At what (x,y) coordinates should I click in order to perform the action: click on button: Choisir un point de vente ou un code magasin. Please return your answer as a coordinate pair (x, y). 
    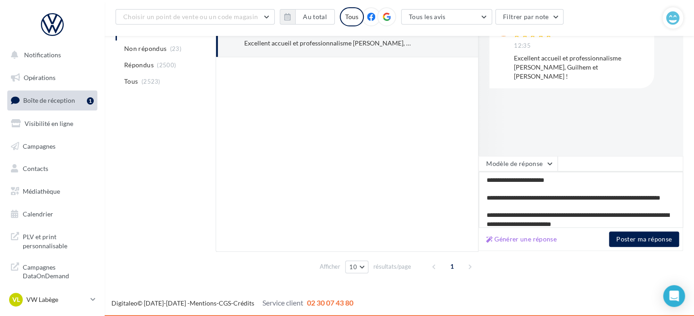
    Looking at the image, I should click on (195, 17).